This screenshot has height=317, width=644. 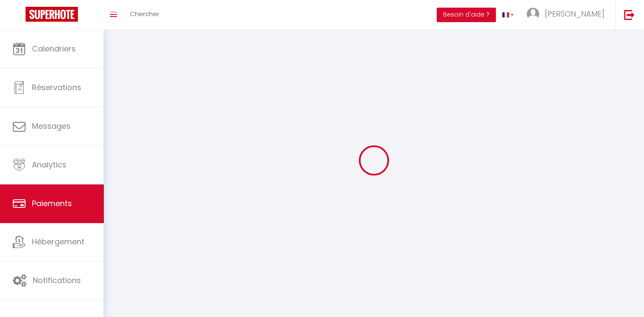 I want to click on button: Ouvrir le widget de chat LiveChat, so click(x=20, y=16).